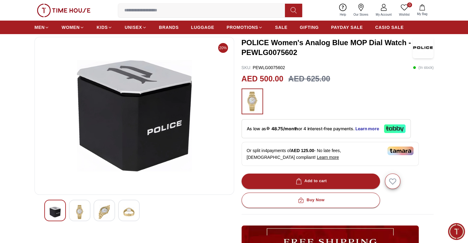 This screenshot has width=468, height=243. I want to click on h3: POLICE Women's Analog Blue MOP Dial Watch - PEWLG0075602, so click(327, 48).